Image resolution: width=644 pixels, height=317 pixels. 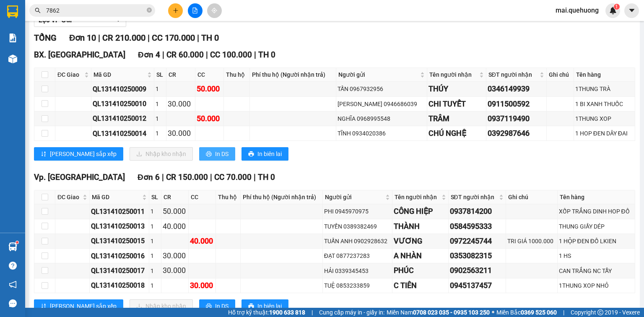 What do you see at coordinates (149, 54) in the screenshot?
I see `span: Đơn 4` at bounding box center [149, 54].